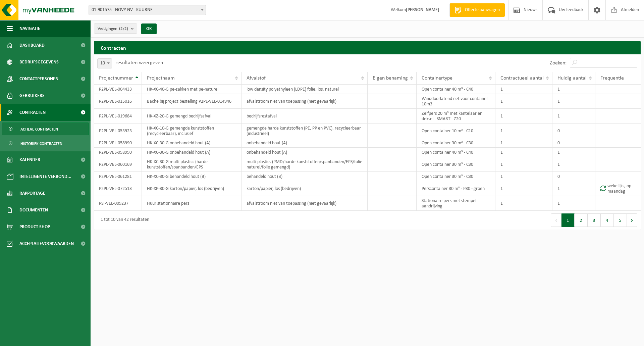 The image size is (644, 346). I want to click on button: 1, so click(568, 220).